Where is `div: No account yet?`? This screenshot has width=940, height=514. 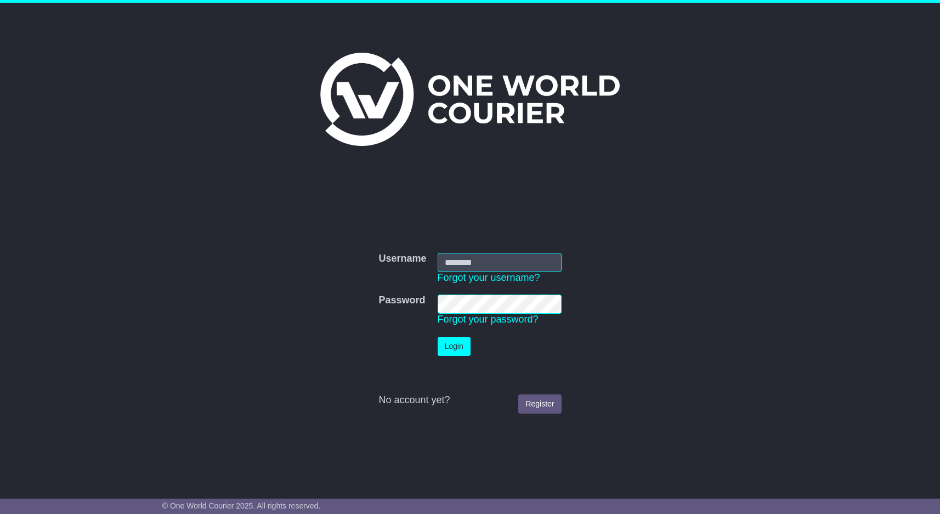
div: No account yet? is located at coordinates (469, 400).